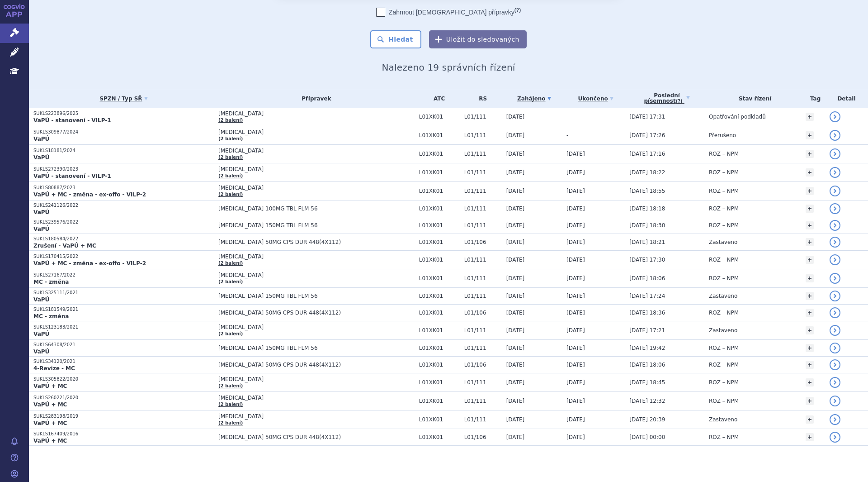 This screenshot has height=482, width=868. Describe the element at coordinates (753, 98) in the screenshot. I see `th: Stav řízení` at that location.